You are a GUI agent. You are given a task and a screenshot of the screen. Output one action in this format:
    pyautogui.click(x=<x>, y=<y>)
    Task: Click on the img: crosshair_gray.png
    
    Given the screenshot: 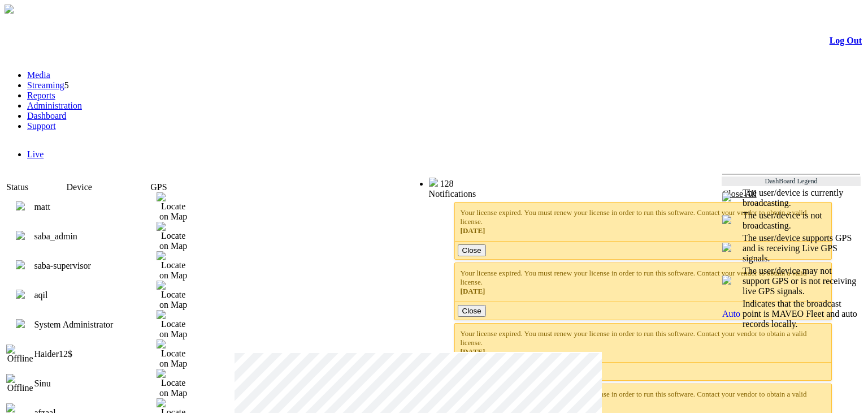 What is the action you would take?
    pyautogui.click(x=727, y=280)
    